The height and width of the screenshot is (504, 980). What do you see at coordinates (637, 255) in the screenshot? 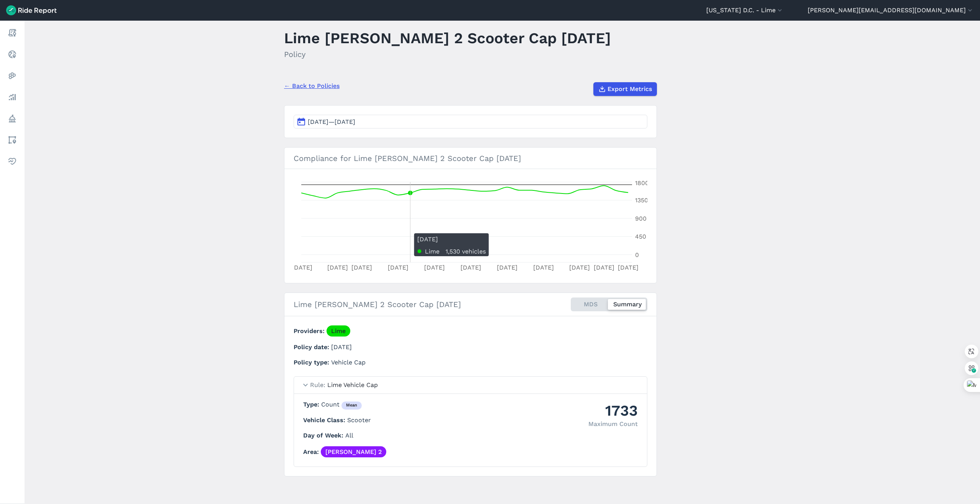
I see `tspan: 0` at bounding box center [637, 255].